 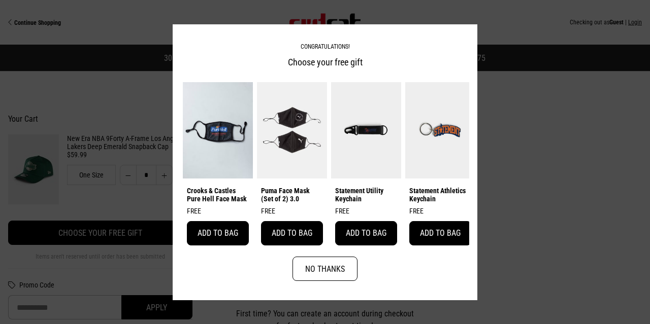 I want to click on img: Statement Athletics Keychain, so click(x=440, y=130).